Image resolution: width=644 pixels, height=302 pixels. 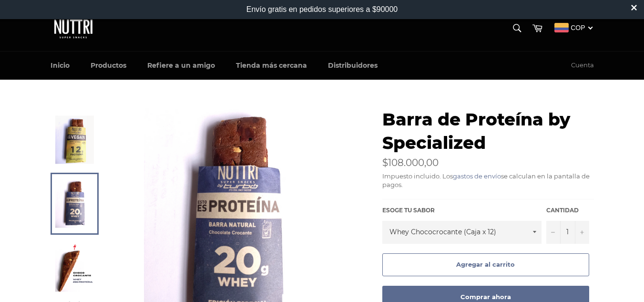 What do you see at coordinates (486, 264) in the screenshot?
I see `span: Agregar al carrito` at bounding box center [486, 264].